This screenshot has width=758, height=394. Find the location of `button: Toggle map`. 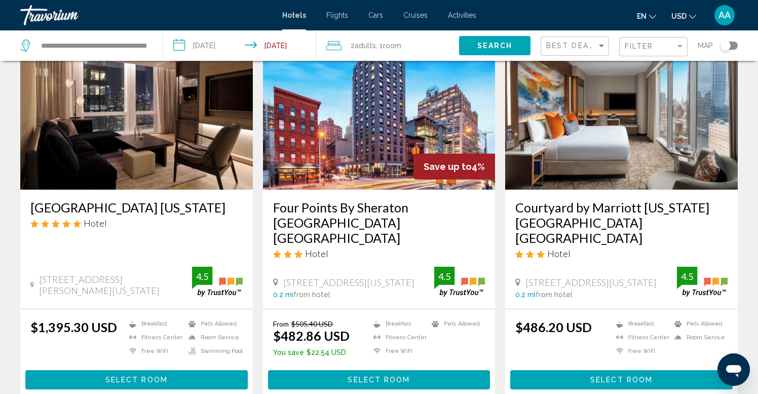

button: Toggle map is located at coordinates (725, 46).